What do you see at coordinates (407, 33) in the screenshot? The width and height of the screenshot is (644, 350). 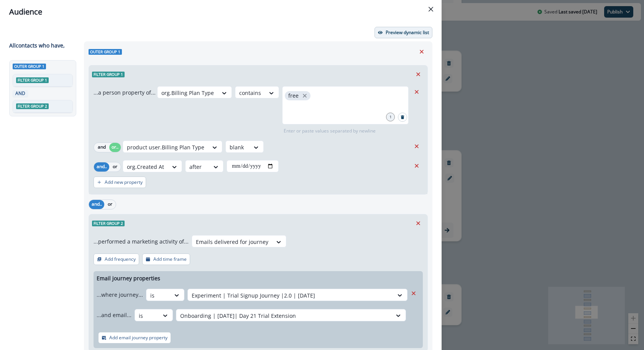 I see `p: Preview dynamic list` at bounding box center [407, 33].